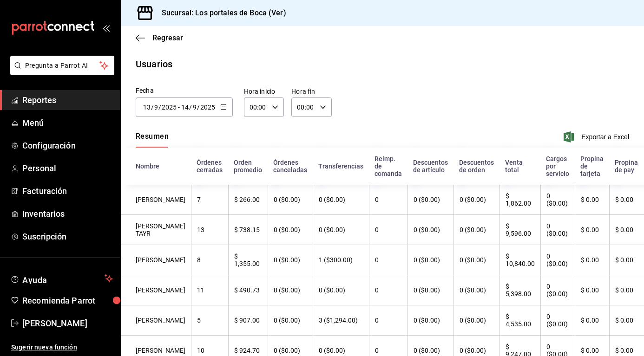 This screenshot has width=644, height=356. I want to click on th: Nombre, so click(156, 166).